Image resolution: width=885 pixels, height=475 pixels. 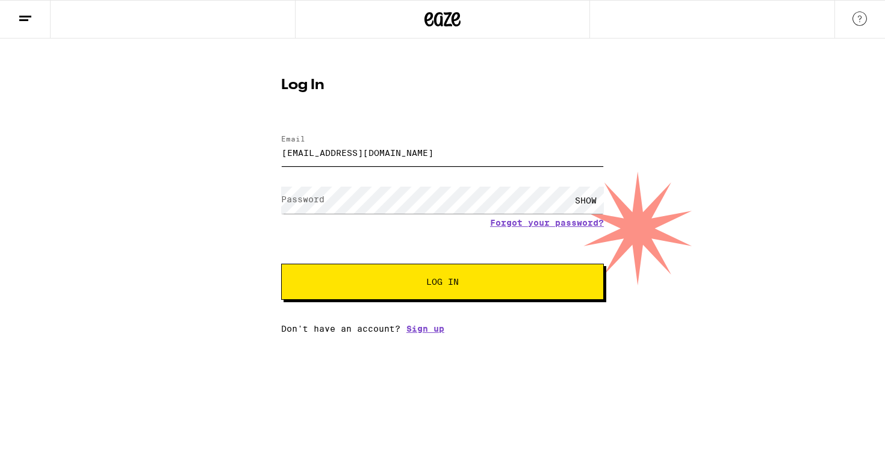 I want to click on label: Email, so click(x=293, y=138).